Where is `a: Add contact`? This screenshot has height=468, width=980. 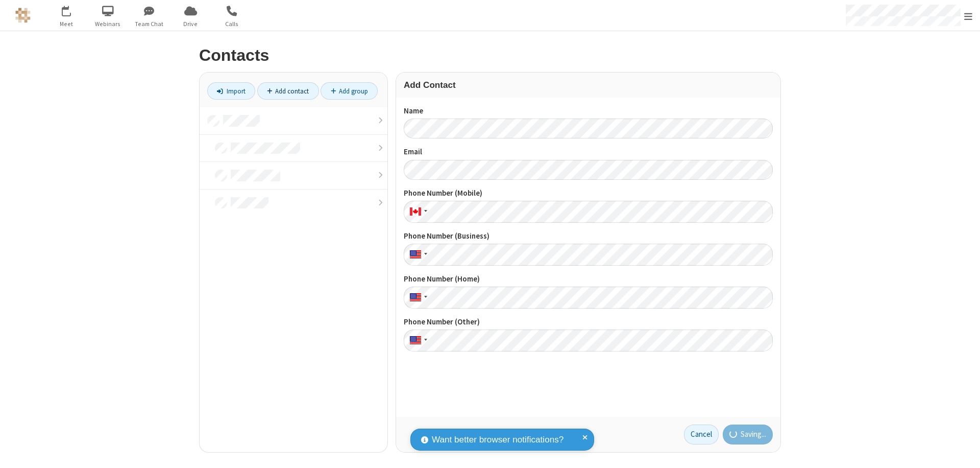 a: Add contact is located at coordinates (288, 91).